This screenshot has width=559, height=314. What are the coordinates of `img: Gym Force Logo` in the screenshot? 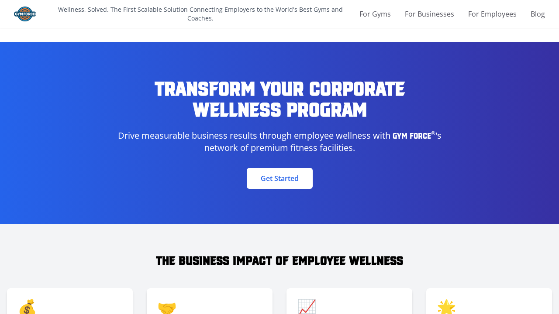 It's located at (25, 14).